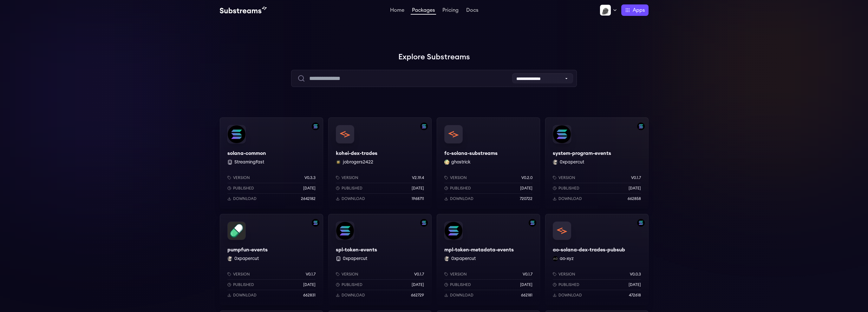 This screenshot has width=868, height=312. I want to click on p: v0.2.0, so click(527, 177).